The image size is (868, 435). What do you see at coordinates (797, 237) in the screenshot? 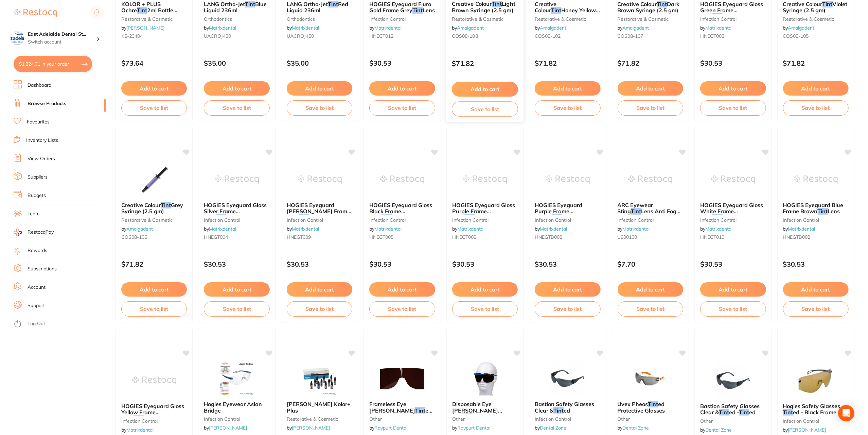
I see `span: HNEGTB002` at bounding box center [797, 237].